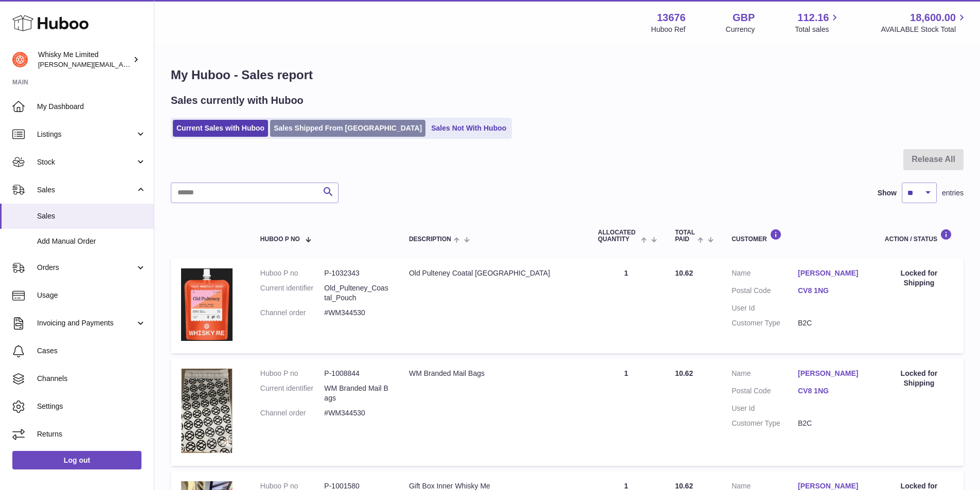 Image resolution: width=980 pixels, height=490 pixels. What do you see at coordinates (744, 18) in the screenshot?
I see `strong: GBP` at bounding box center [744, 18].